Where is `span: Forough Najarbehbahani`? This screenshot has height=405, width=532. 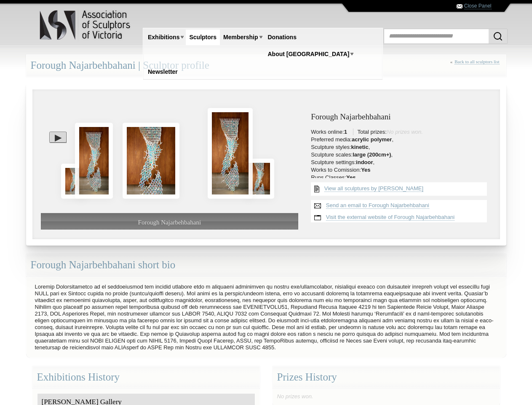
span: Forough Najarbehbahani is located at coordinates (170, 222).